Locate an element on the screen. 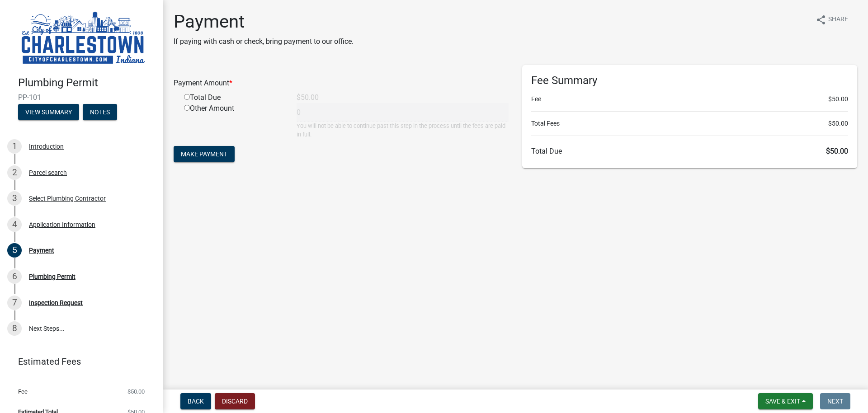 This screenshot has height=413, width=868. h4: Plumbing Permit is located at coordinates (87, 83).